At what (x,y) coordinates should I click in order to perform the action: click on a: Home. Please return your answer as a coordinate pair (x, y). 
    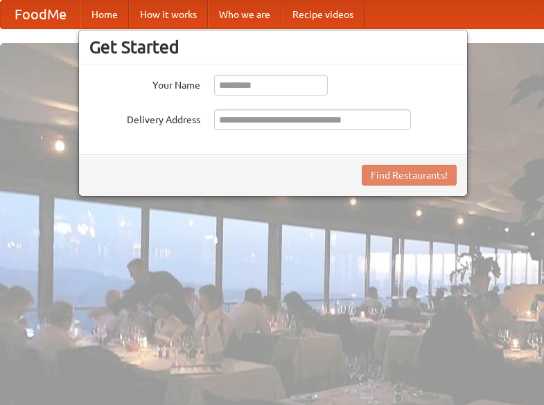
    Looking at the image, I should click on (105, 15).